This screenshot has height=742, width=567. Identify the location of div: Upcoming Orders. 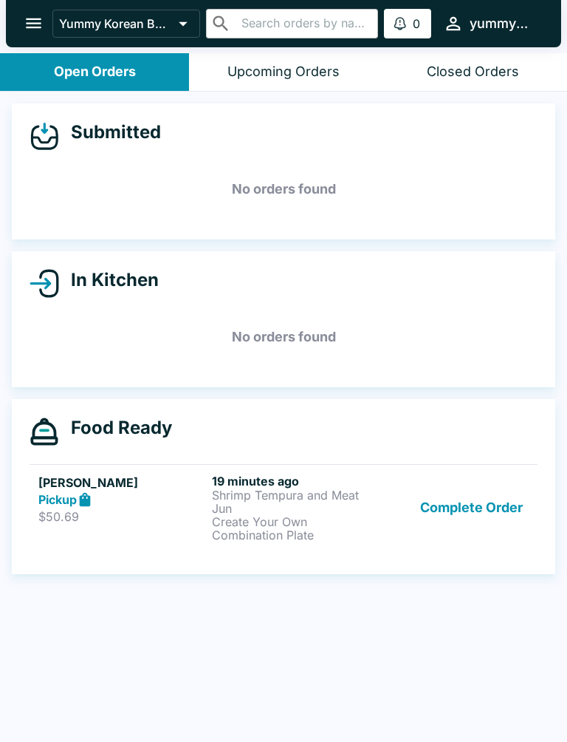
(284, 72).